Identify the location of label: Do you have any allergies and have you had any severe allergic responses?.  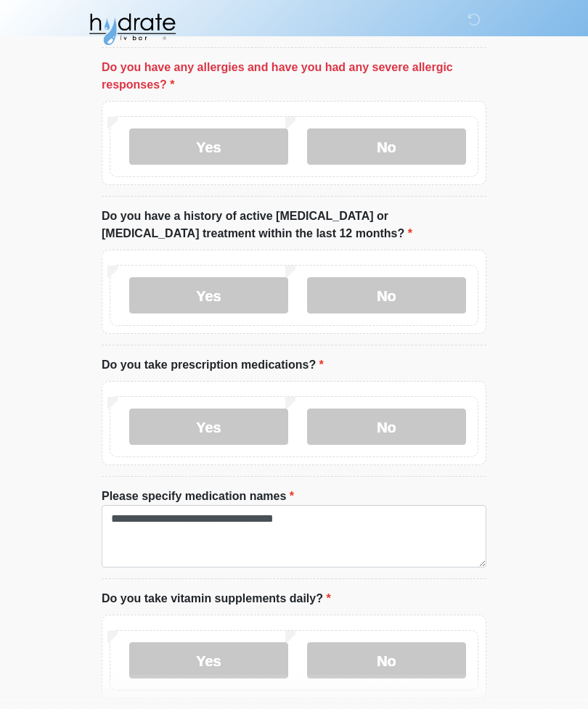
(294, 76).